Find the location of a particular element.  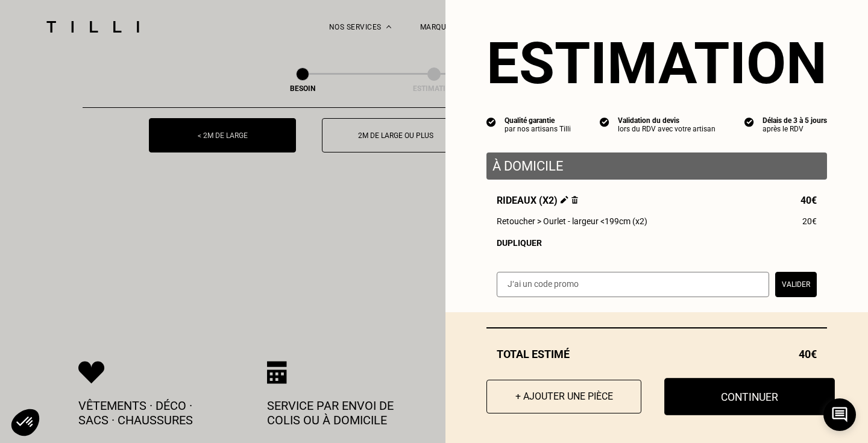

button: Continuer is located at coordinates (749, 396).